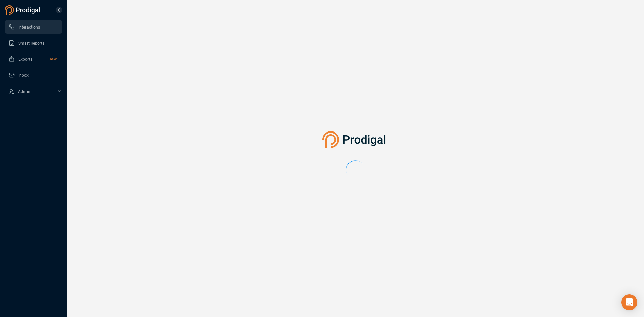 Image resolution: width=644 pixels, height=317 pixels. Describe the element at coordinates (34, 43) in the screenshot. I see `li: Smart Reports` at that location.